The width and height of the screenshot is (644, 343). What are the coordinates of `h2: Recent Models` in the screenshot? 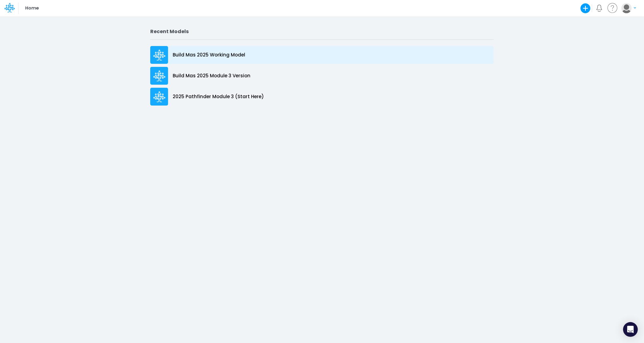 It's located at (322, 31).